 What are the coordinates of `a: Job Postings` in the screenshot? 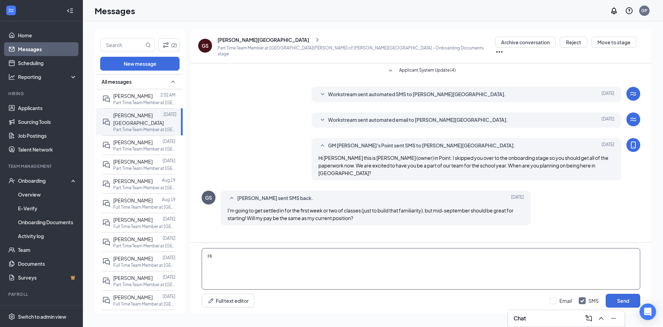 It's located at (47, 135).